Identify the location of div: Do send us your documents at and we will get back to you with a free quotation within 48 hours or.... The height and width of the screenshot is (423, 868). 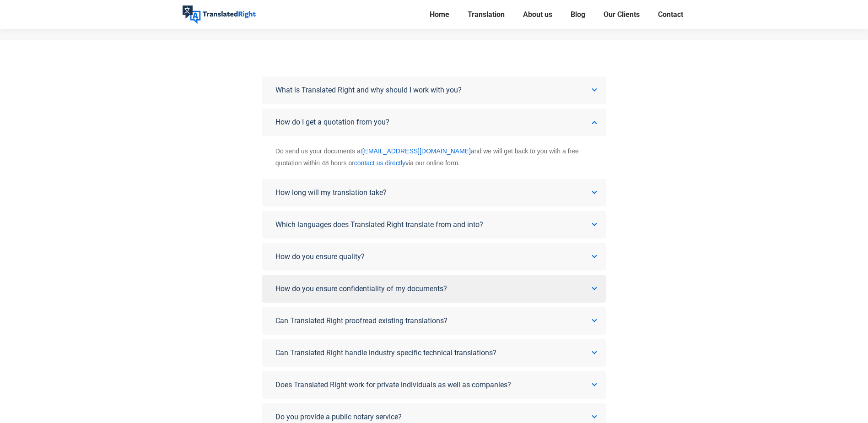
(434, 157).